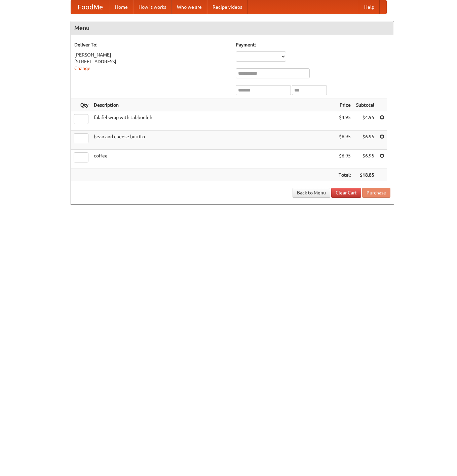  Describe the element at coordinates (227, 7) in the screenshot. I see `a: Recipe videos` at that location.